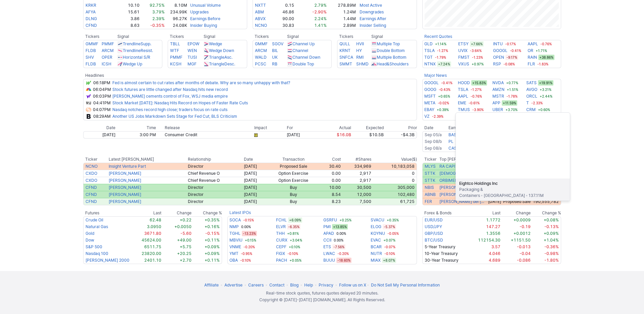  Describe the element at coordinates (215, 44) in the screenshot. I see `a: Wedge` at that location.